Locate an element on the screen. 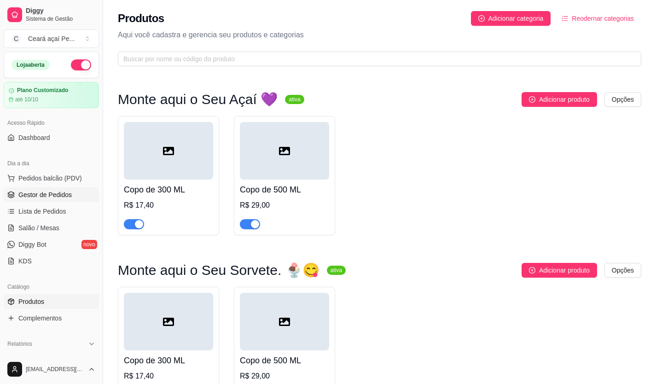 The width and height of the screenshot is (656, 384). span: Reodernar categorias is located at coordinates (603, 18).